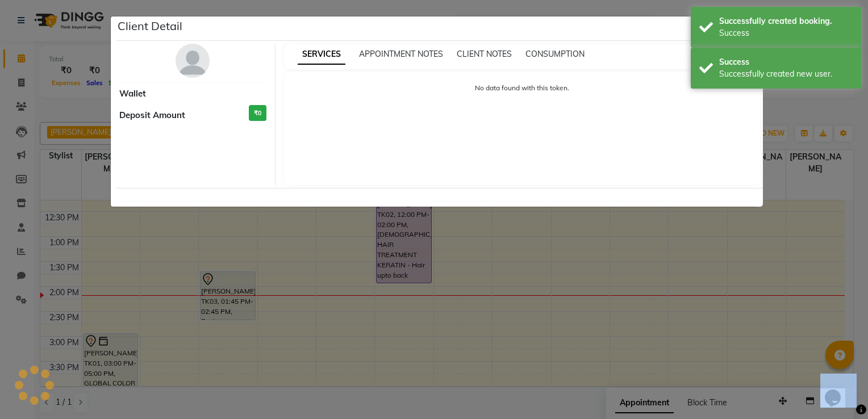 The image size is (868, 419). What do you see at coordinates (152, 115) in the screenshot?
I see `span: Deposit Amount` at bounding box center [152, 115].